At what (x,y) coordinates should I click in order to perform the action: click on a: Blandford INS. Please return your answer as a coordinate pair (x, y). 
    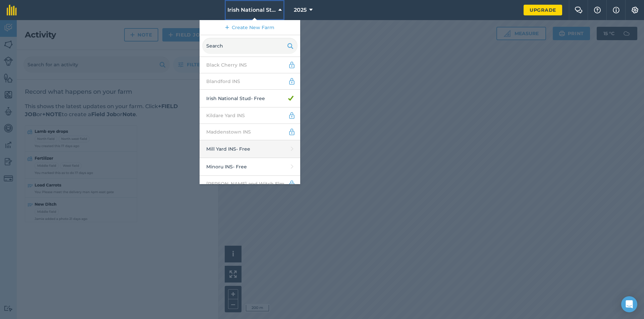
    Looking at the image, I should click on (250, 81).